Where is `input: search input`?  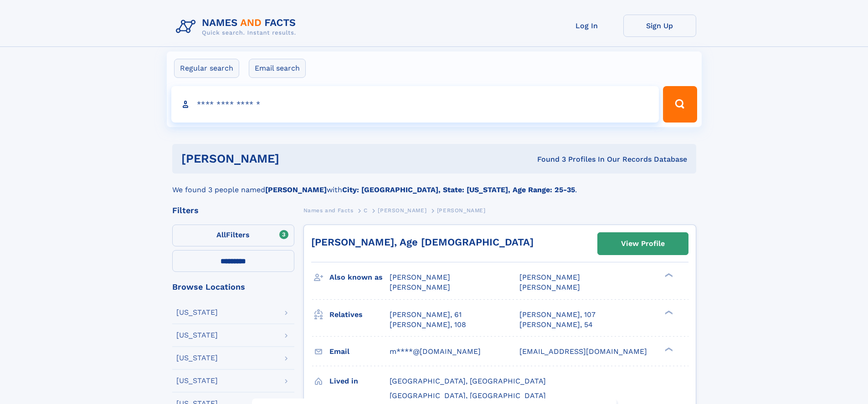
input: search input is located at coordinates (415, 104).